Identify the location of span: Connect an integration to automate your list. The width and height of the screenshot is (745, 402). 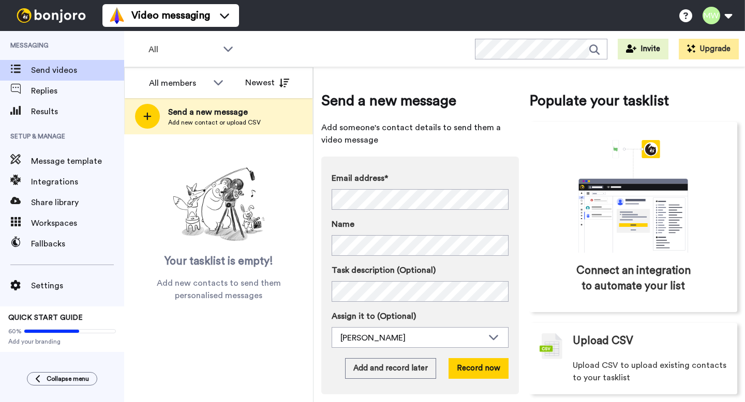
(633, 279).